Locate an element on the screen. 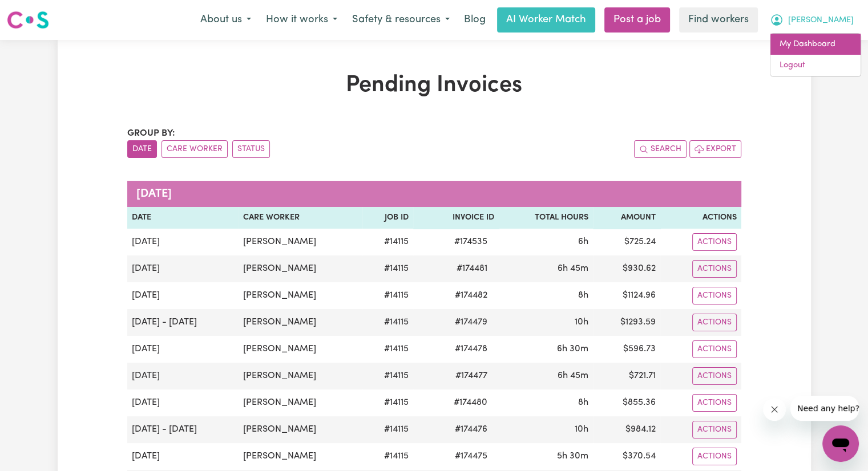 This screenshot has width=868, height=471. button: sort invoices by paid status is located at coordinates (251, 149).